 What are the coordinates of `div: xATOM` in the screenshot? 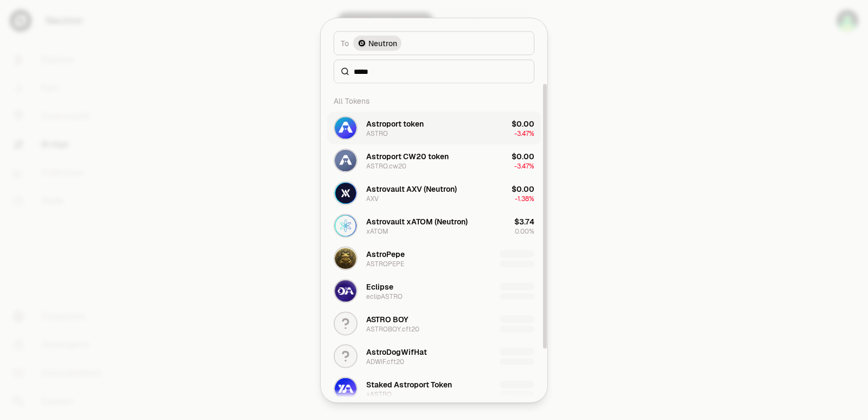 It's located at (377, 231).